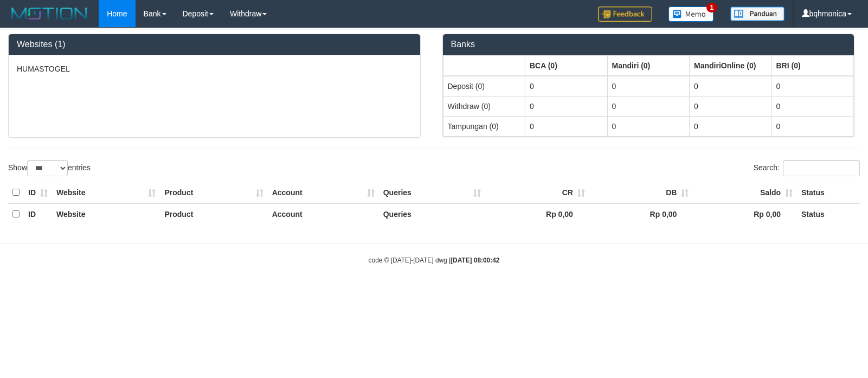  I want to click on img: Button%20Memo.svg, so click(691, 14).